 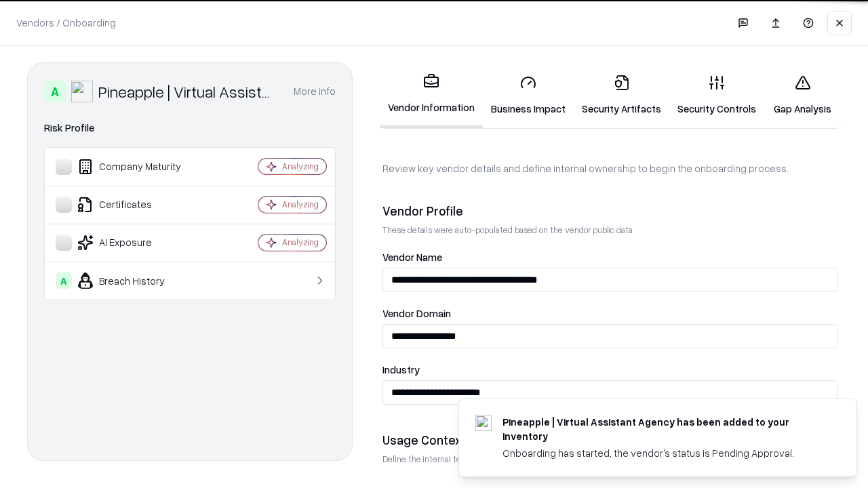 I want to click on a: Vendor Information, so click(x=432, y=95).